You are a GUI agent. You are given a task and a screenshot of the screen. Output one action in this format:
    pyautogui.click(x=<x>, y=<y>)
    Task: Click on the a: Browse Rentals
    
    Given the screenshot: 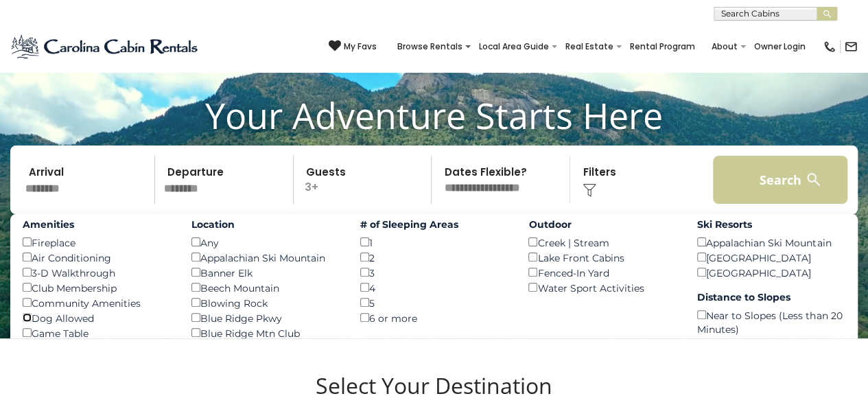 What is the action you would take?
    pyautogui.click(x=430, y=46)
    